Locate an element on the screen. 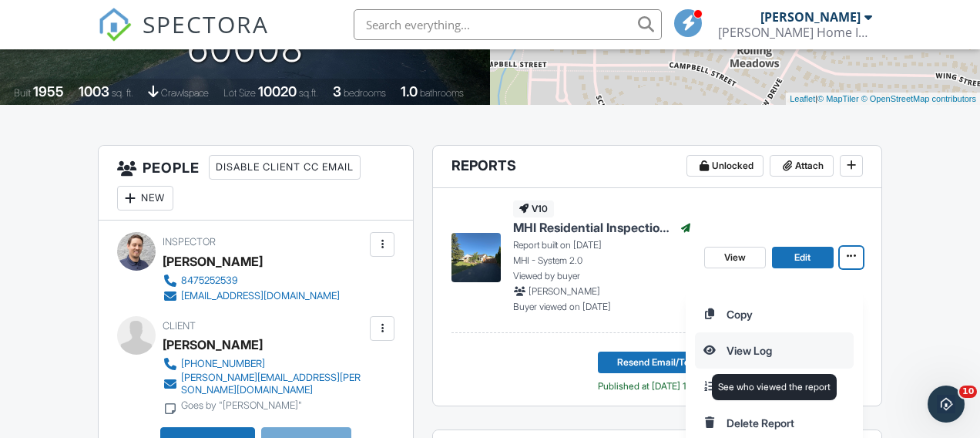 This screenshot has height=438, width=980. span: sq. ft. is located at coordinates (122, 92).